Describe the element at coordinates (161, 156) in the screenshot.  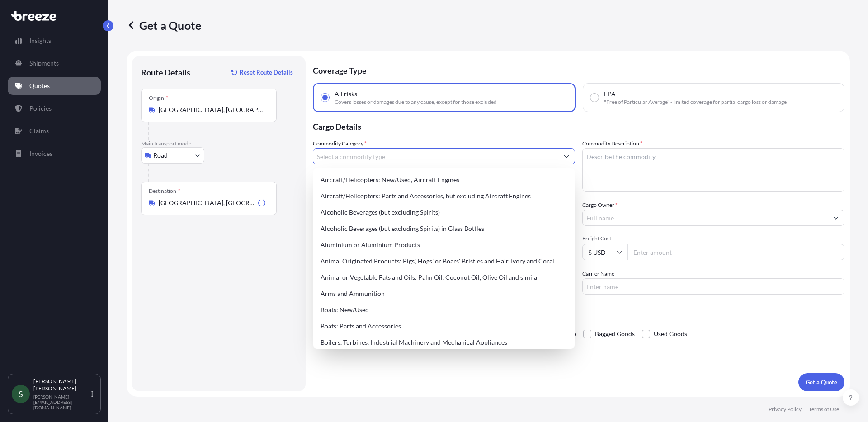
I see `span: Road` at that location.